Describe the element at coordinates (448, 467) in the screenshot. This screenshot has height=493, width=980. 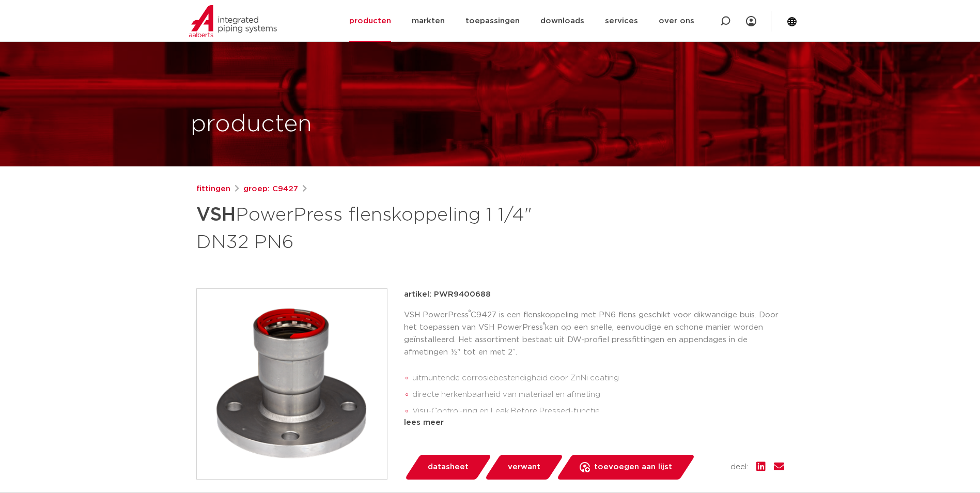
I see `a: datasheet` at that location.